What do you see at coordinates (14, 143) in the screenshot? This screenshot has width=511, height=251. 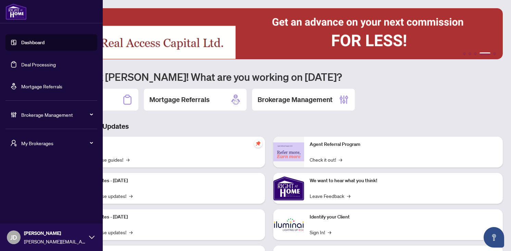 I see `span: user-switch` at bounding box center [14, 143].